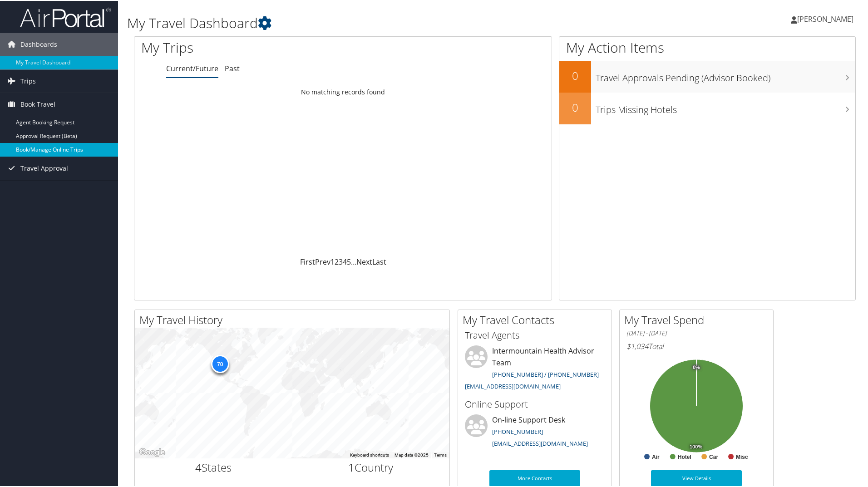 Image resolution: width=868 pixels, height=487 pixels. What do you see at coordinates (352, 466) in the screenshot?
I see `span: 1` at bounding box center [352, 466].